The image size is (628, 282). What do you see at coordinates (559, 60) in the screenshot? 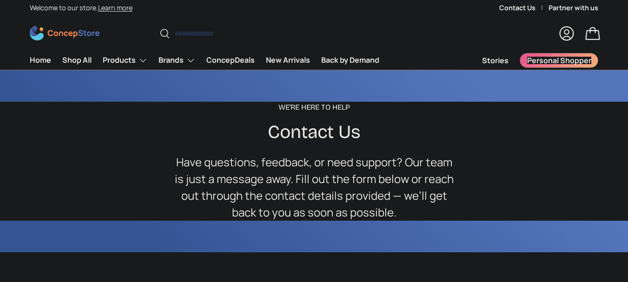
I see `span: Personal Shopper` at bounding box center [559, 60].